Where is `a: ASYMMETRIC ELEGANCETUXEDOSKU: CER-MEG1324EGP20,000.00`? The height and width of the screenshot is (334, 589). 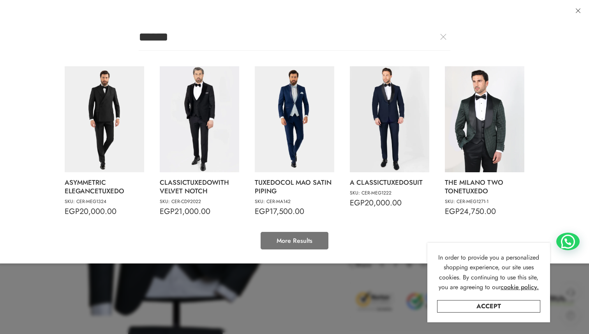
a: ASYMMETRIC ELEGANCETUXEDOSKU: CER-MEG1324EGP20,000.00 is located at coordinates (104, 141).